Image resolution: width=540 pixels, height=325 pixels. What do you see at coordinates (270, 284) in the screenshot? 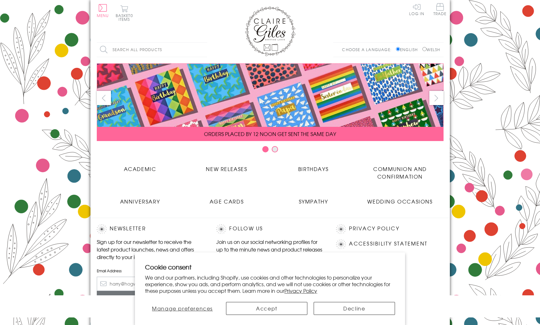
I see `p: We and our partners, including Shopify, use cookies and other technologies to personalize your ex...` at bounding box center [270, 284].